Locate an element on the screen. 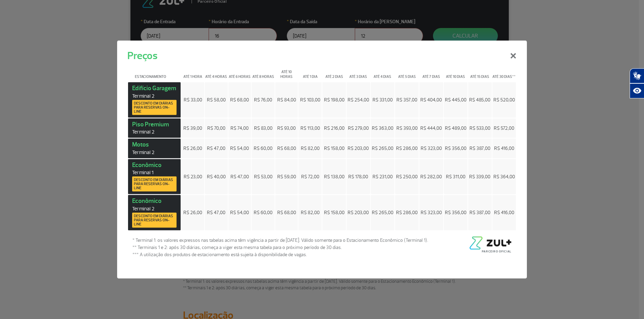 This screenshot has height=319, width=644. span: R$ 331,00 is located at coordinates (382, 100).